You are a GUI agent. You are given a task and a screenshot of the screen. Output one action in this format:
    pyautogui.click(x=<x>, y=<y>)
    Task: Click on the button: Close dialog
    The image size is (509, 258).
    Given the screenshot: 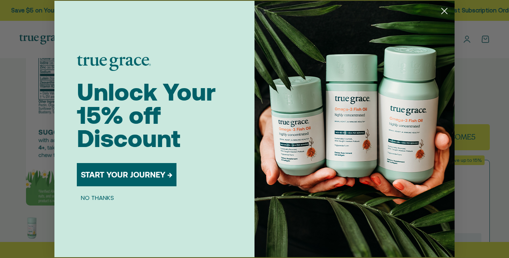 What is the action you would take?
    pyautogui.click(x=444, y=11)
    